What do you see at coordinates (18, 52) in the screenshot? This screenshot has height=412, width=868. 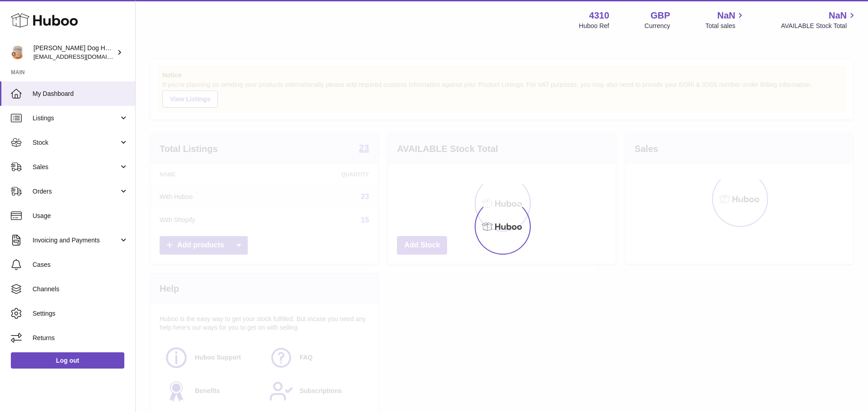 I see `img: internalAdmin-4310@internal.huboo.com` at bounding box center [18, 52].